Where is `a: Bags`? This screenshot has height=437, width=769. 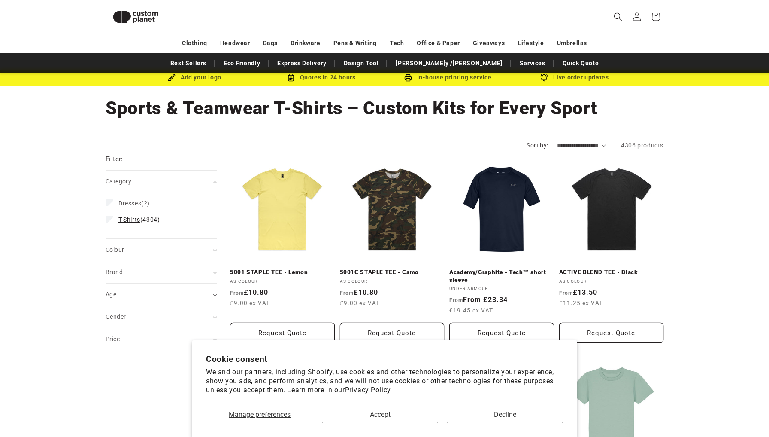
a: Bags is located at coordinates (270, 43).